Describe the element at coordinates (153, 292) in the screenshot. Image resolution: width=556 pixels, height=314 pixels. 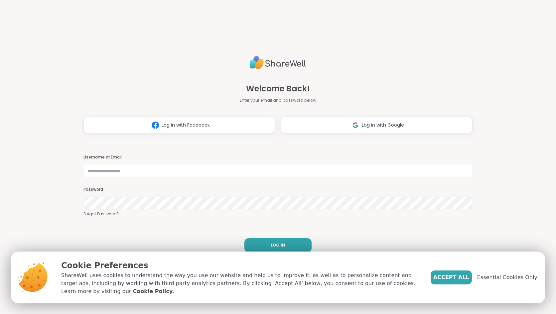
I see `a: Cookie Policy.` at that location.